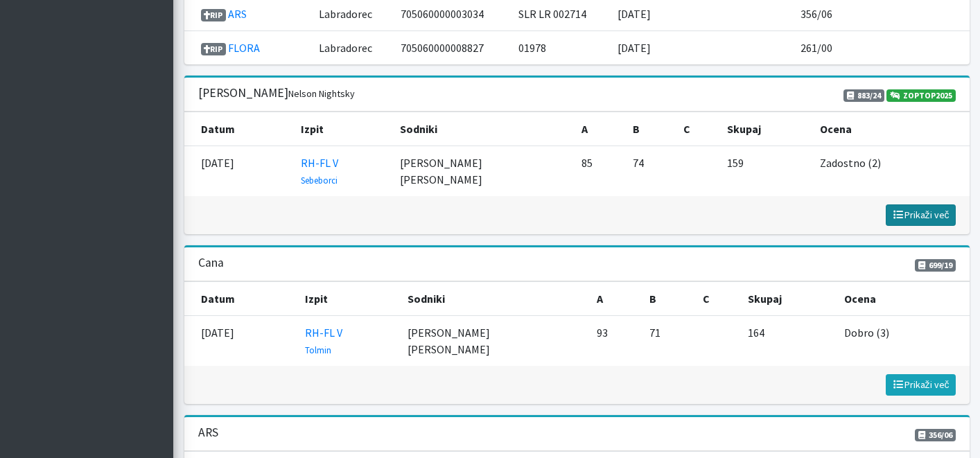 The height and width of the screenshot is (458, 980). I want to click on td: Dobro (3), so click(903, 341).